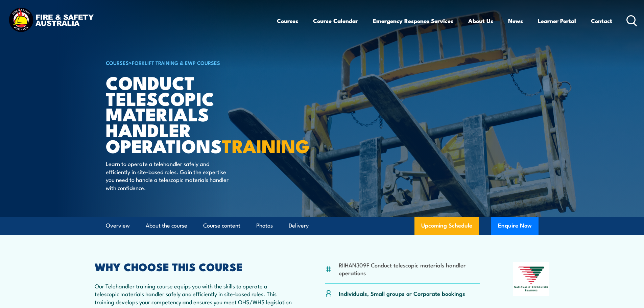  I want to click on a: Forklift Training & EWP Courses, so click(175, 63).